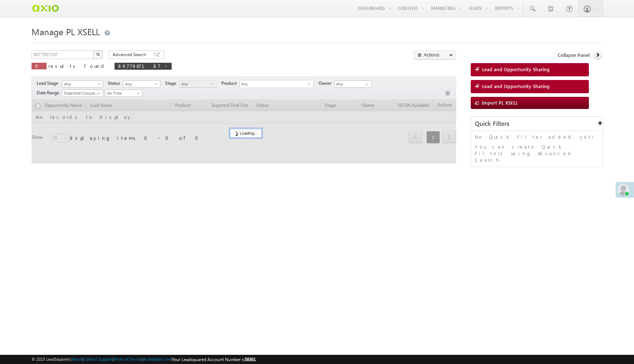  What do you see at coordinates (98, 359) in the screenshot?
I see `a: Contact Support` at bounding box center [98, 359].